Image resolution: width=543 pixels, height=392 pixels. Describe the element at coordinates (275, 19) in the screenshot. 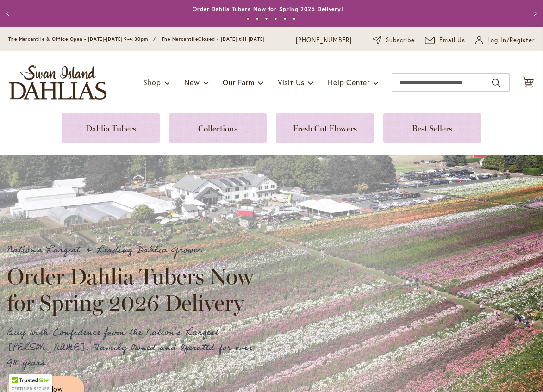

I see `button: 4 of 6` at that location.